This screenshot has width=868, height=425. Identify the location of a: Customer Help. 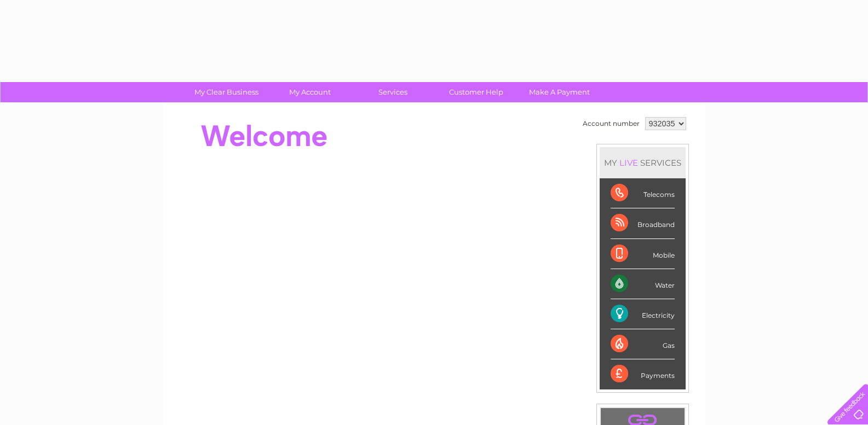
(476, 91).